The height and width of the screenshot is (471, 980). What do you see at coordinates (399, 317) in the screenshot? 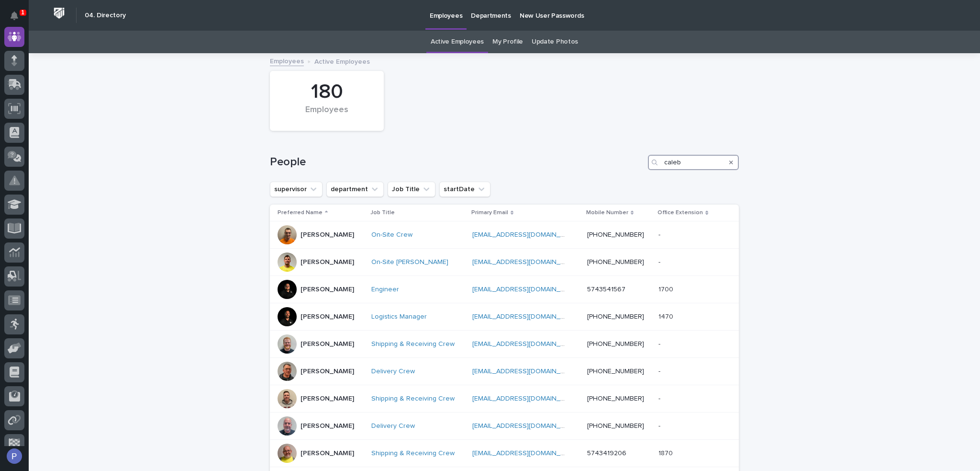
I see `a: Logistics Manager` at bounding box center [399, 317].